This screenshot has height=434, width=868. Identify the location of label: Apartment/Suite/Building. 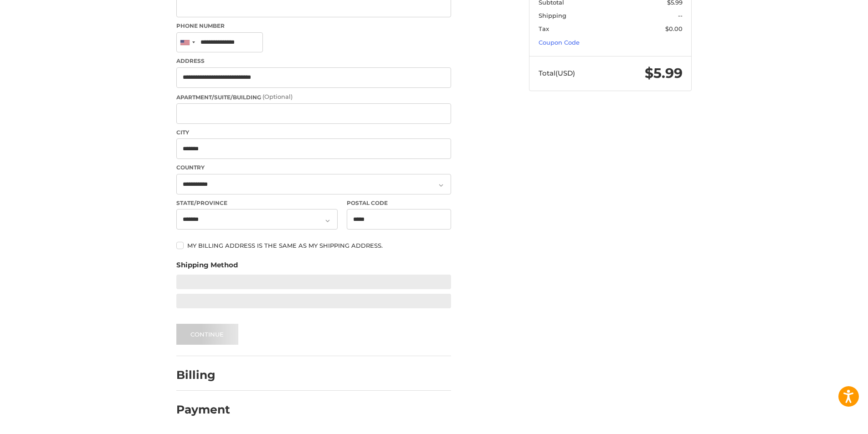
(313, 97).